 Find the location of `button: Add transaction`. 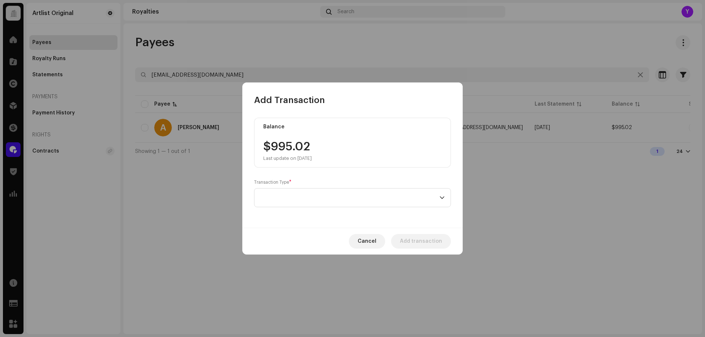

button: Add transaction is located at coordinates (421, 242).